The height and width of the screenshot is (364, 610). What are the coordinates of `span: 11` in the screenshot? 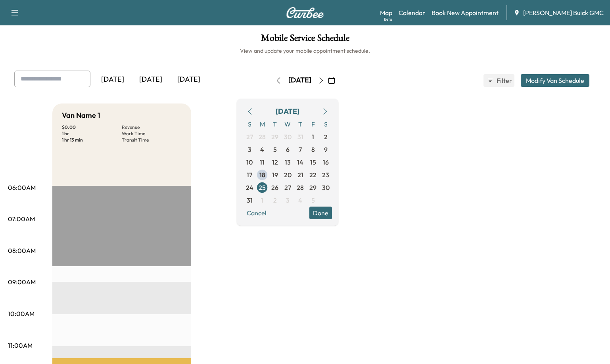 It's located at (262, 162).